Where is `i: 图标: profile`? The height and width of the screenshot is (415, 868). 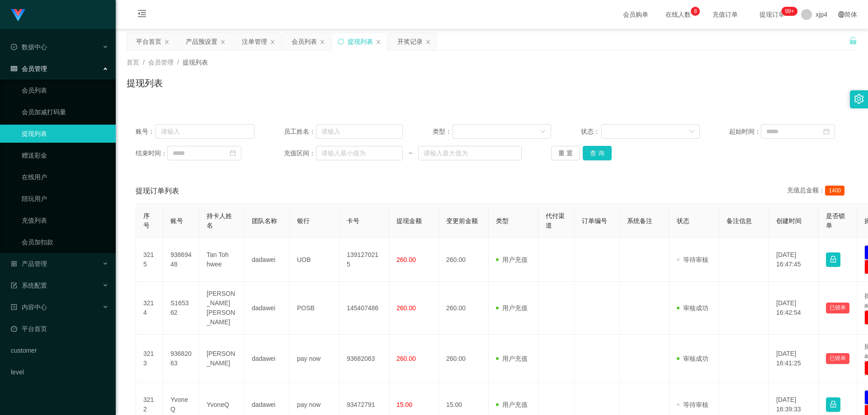
i: 图标: profile is located at coordinates (14, 307).